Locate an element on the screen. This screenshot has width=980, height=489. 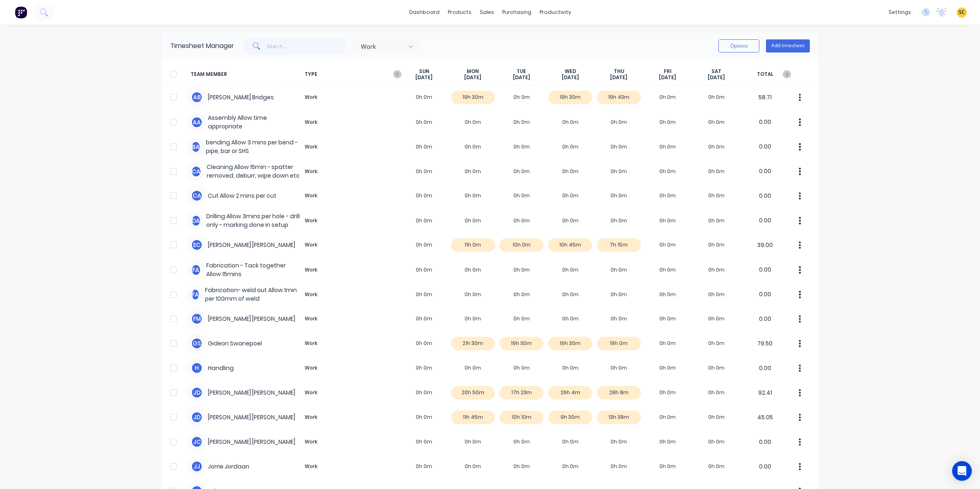
img: Factory is located at coordinates (21, 12).